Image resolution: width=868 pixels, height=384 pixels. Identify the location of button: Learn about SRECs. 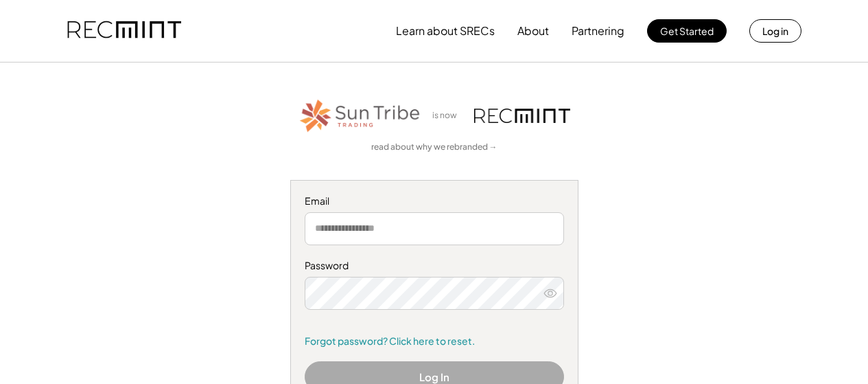
(445, 31).